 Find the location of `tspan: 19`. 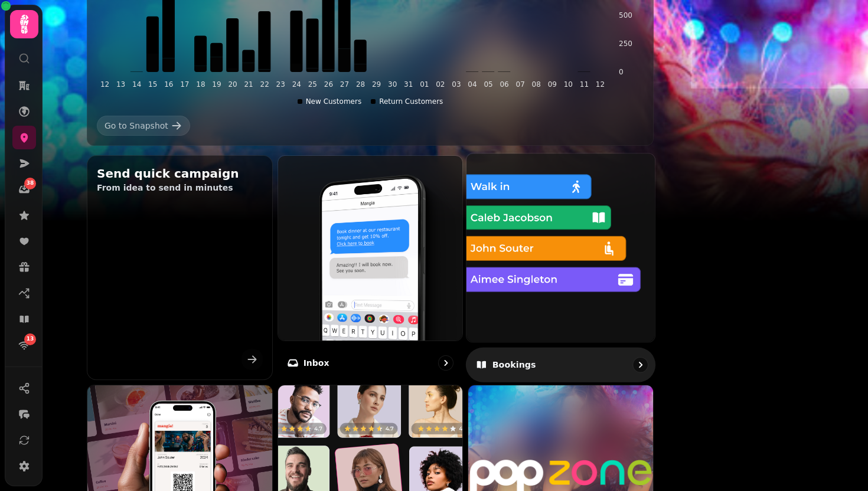

tspan: 19 is located at coordinates (216, 84).